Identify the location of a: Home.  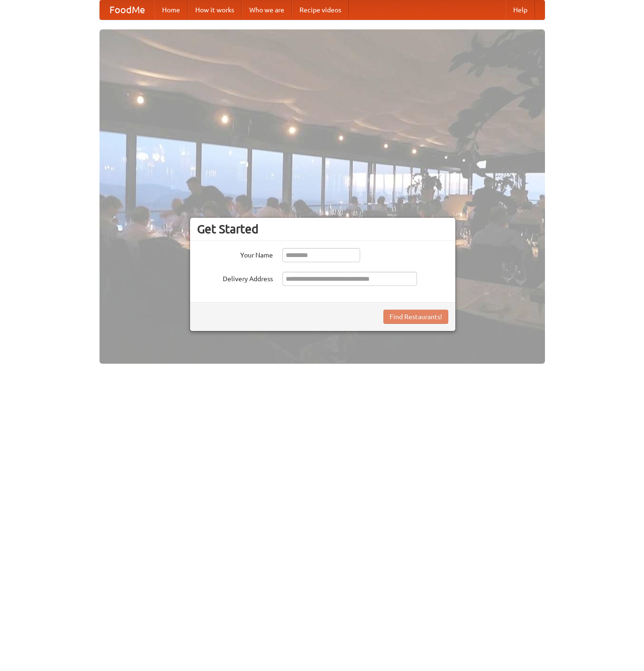
(171, 10).